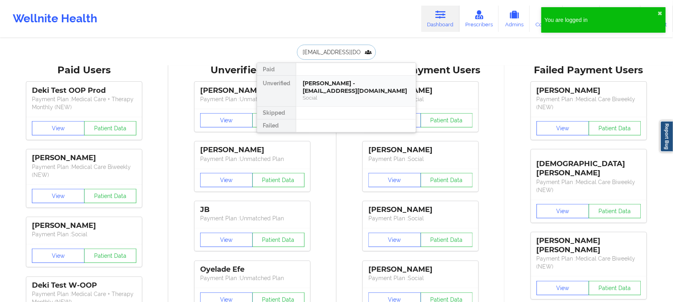 This screenshot has width=673, height=302. What do you see at coordinates (546, 19) in the screenshot?
I see `a: Coaches` at bounding box center [546, 19].